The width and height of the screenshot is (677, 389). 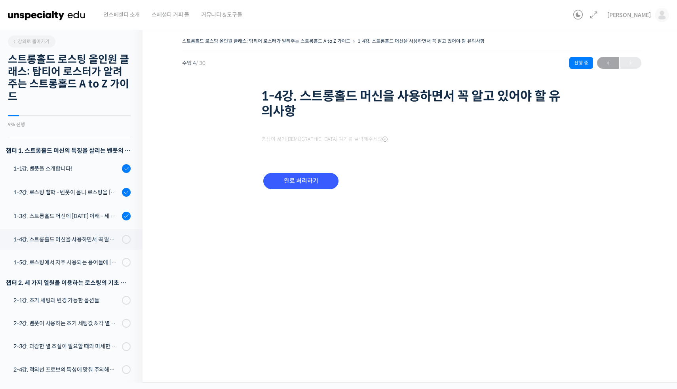 I want to click on span: 수업 4, so click(x=194, y=63).